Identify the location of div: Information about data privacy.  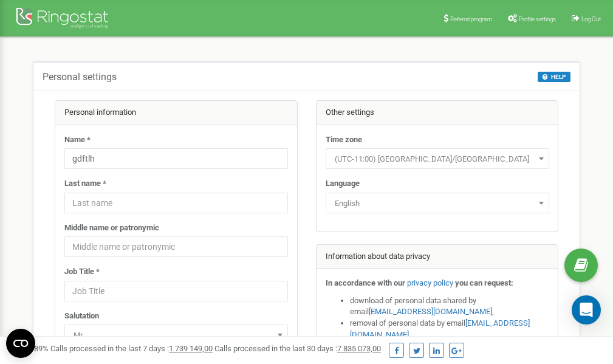
(437, 257).